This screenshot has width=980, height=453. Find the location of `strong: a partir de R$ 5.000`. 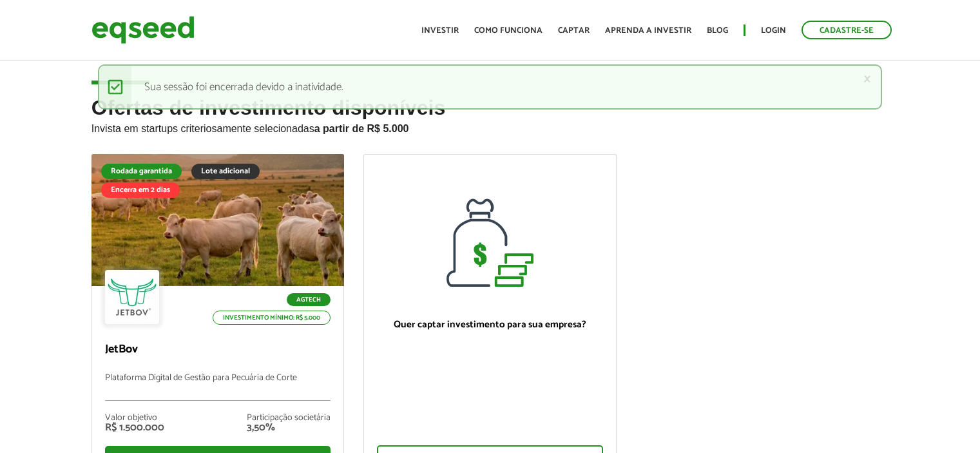

strong: a partir de R$ 5.000 is located at coordinates (362, 128).